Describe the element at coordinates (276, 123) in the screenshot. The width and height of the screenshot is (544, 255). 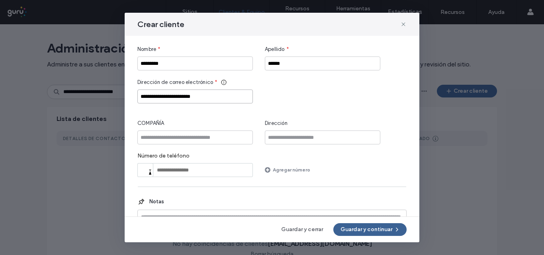
I see `span: Dirección` at that location.